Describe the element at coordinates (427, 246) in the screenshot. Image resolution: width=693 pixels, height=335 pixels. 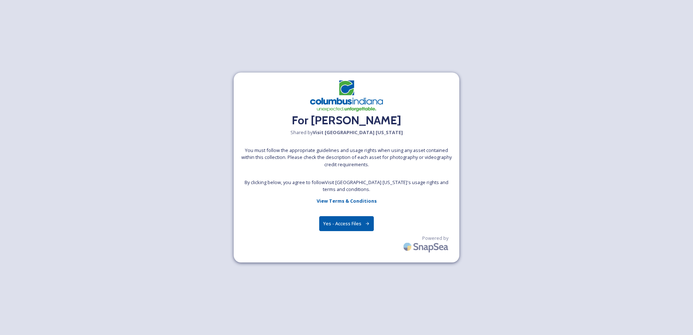
I see `img: SnapSea Logo` at that location.